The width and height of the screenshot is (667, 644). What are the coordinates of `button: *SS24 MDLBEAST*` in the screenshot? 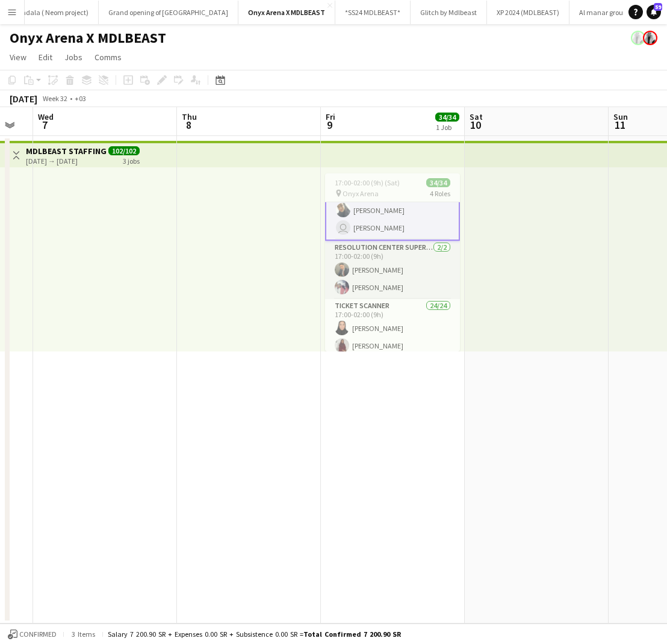 It's located at (372, 12).